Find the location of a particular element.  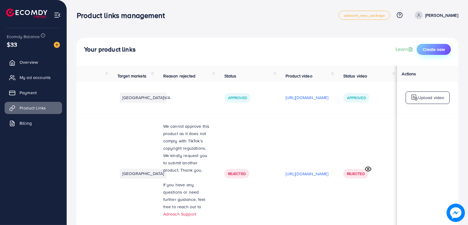

span: My ad accounts is located at coordinates (35, 78).